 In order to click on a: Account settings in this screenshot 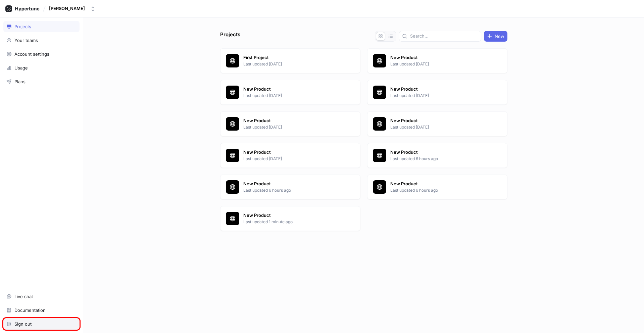, I will do `click(41, 54)`.